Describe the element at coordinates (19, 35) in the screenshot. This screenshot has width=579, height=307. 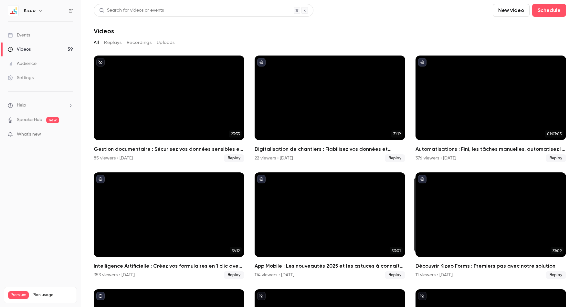
I see `div: Events` at that location.